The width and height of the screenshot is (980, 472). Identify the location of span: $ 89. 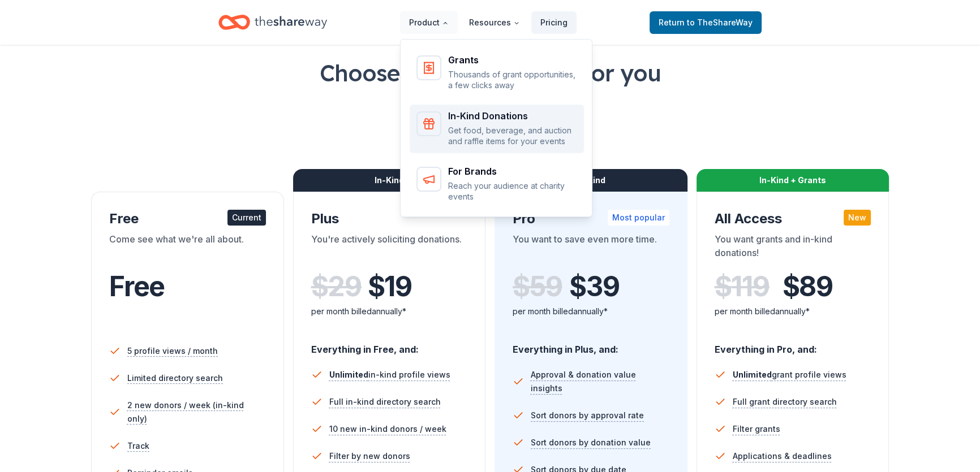
(807, 286).